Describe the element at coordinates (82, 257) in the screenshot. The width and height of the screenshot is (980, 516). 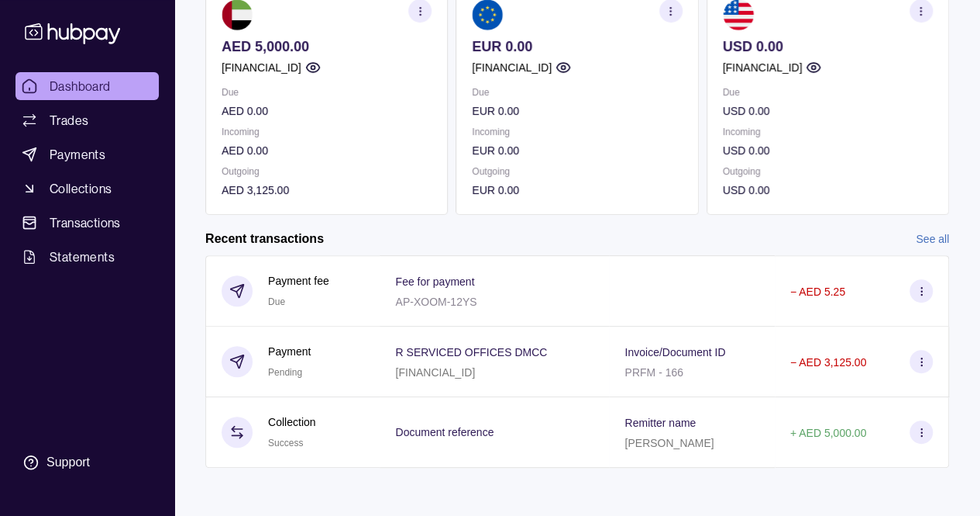
I see `span: Statements` at that location.